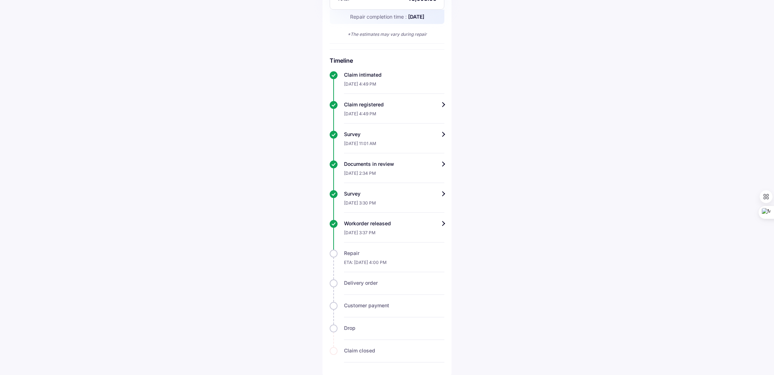 The image size is (774, 375). I want to click on div: Delivery order, so click(394, 283).